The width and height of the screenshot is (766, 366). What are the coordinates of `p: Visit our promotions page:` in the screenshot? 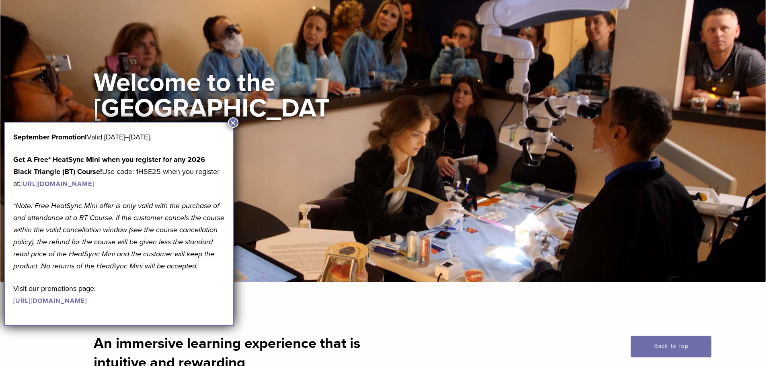 It's located at (119, 295).